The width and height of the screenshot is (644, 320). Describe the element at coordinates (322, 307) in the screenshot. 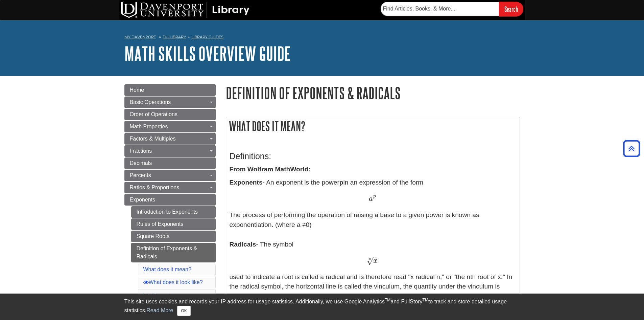

I see `div: This site uses cookies and records your IP address for usage statistics. Additionally, we use Goo...` at that location.